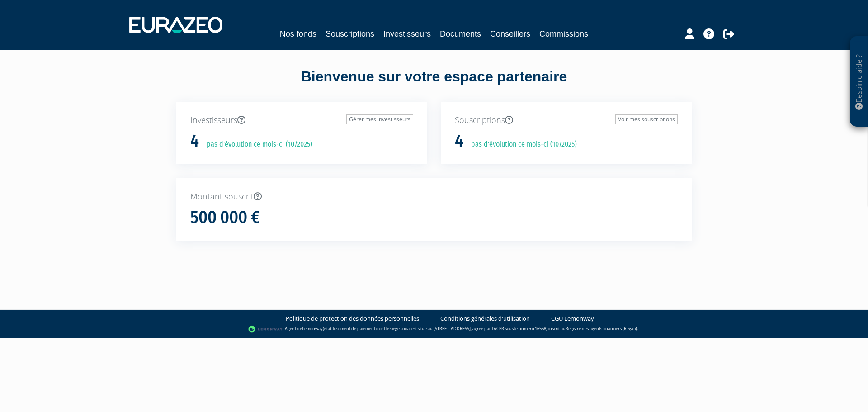 This screenshot has height=412, width=868. What do you see at coordinates (298, 34) in the screenshot?
I see `a: Nos fonds` at bounding box center [298, 34].